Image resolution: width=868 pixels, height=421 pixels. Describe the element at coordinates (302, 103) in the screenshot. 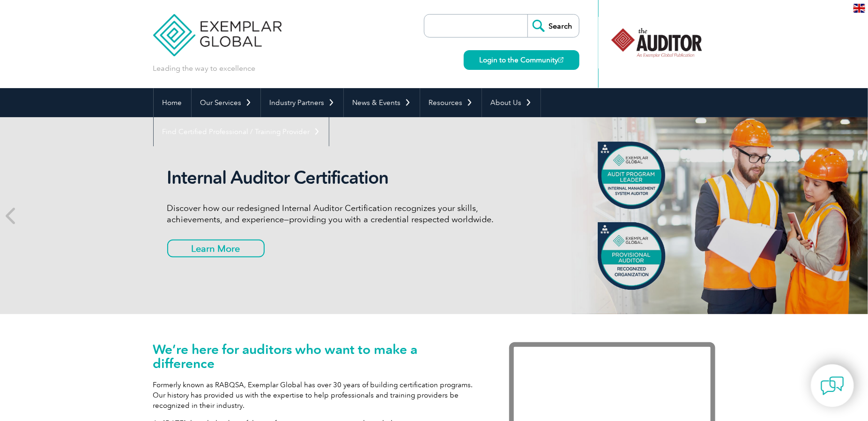

I see `a: Industry Partners` at that location.